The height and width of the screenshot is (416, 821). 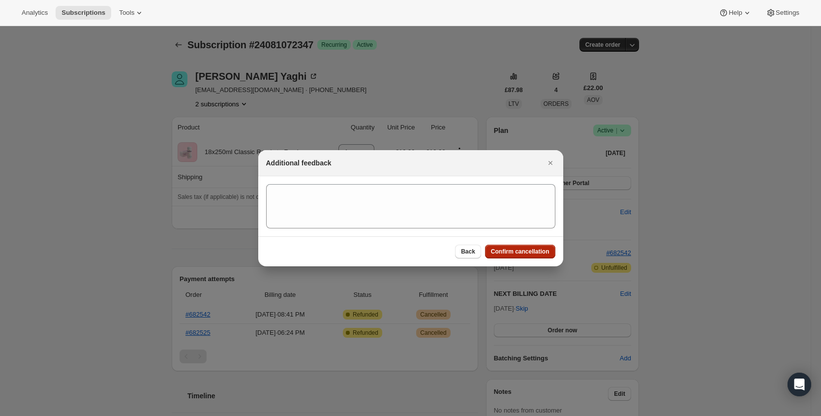 What do you see at coordinates (131, 13) in the screenshot?
I see `button: Tools` at bounding box center [131, 13].